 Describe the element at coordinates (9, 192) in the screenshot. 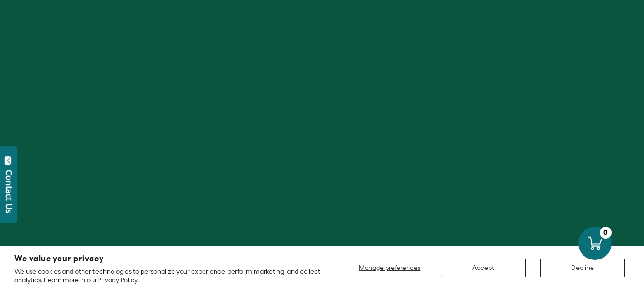

I see `div: Contact Us` at that location.